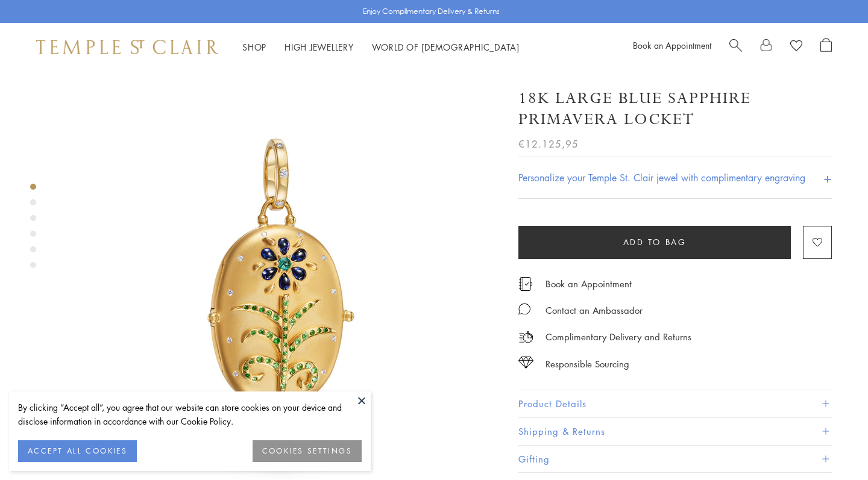  I want to click on button: Add to bag, so click(654, 243).